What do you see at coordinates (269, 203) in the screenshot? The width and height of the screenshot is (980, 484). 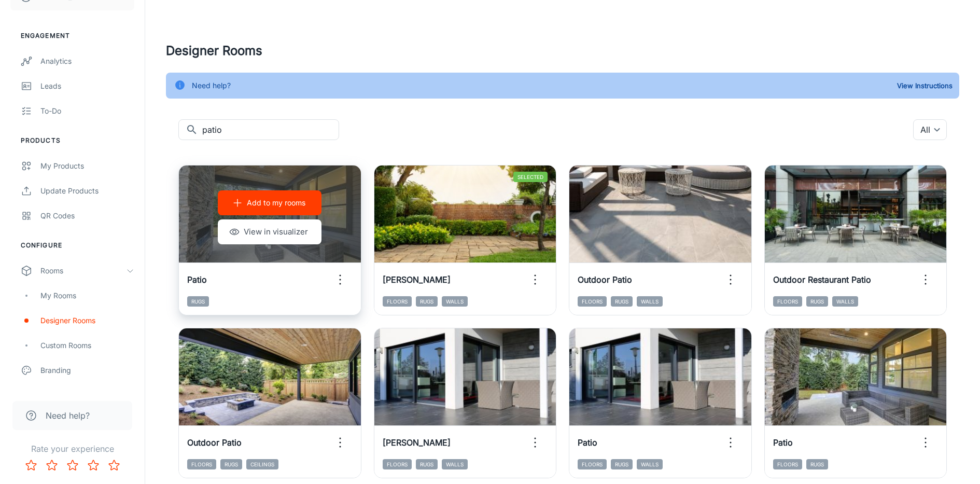 I see `button: Add to my rooms` at bounding box center [269, 203].